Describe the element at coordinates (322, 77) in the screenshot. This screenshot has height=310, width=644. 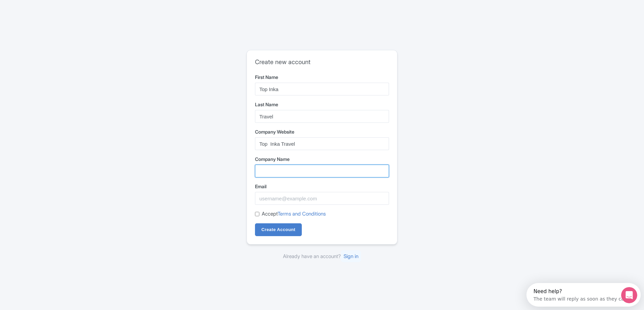
I see `label: First Name` at that location.